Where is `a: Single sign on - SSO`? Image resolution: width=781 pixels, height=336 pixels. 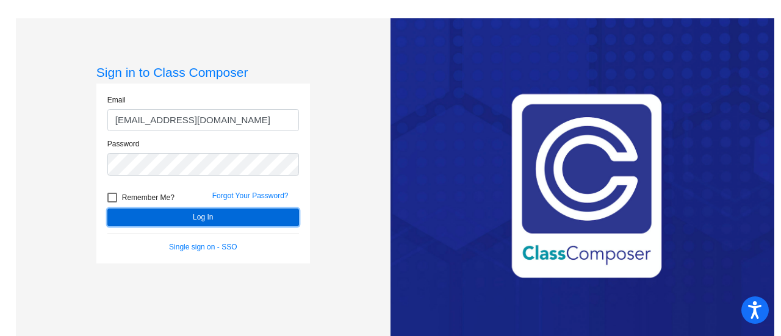 a: Single sign on - SSO is located at coordinates (203, 247).